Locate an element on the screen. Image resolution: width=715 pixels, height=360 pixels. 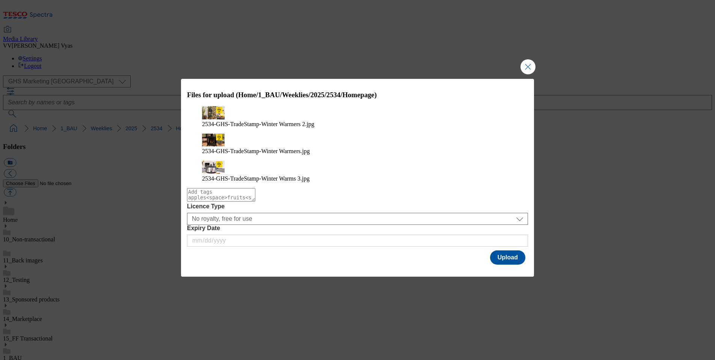
figcaption: 2534-GHS-TradeStamp-Winter Warms 3.jpg is located at coordinates (358, 179).